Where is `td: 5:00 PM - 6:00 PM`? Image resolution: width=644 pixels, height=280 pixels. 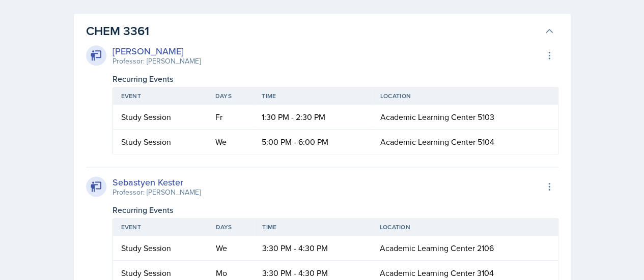 td: 5:00 PM - 6:00 PM is located at coordinates (312, 142).